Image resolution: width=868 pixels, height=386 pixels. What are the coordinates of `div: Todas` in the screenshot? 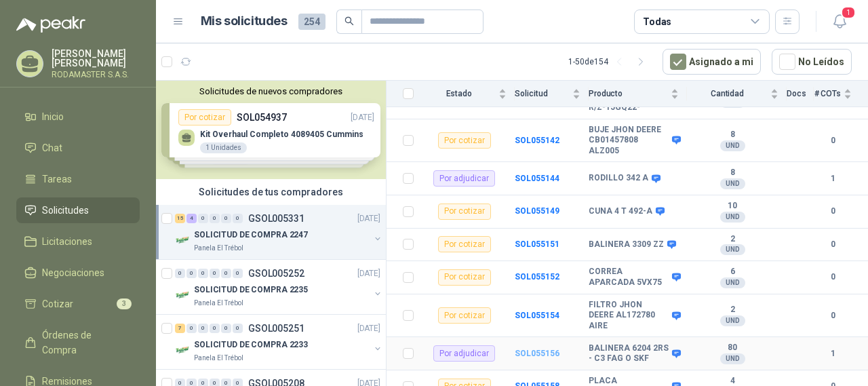 It's located at (657, 21).